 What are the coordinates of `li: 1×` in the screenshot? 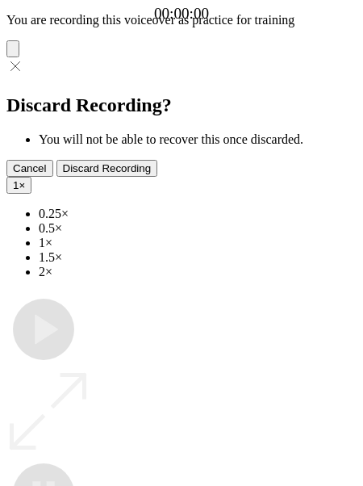 It's located at (198, 243).